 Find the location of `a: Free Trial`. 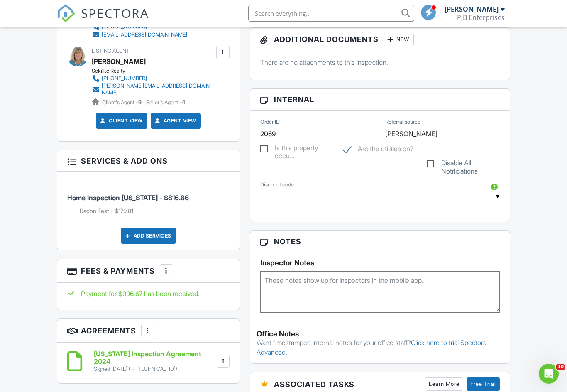

a: Free Trial is located at coordinates (483, 384).